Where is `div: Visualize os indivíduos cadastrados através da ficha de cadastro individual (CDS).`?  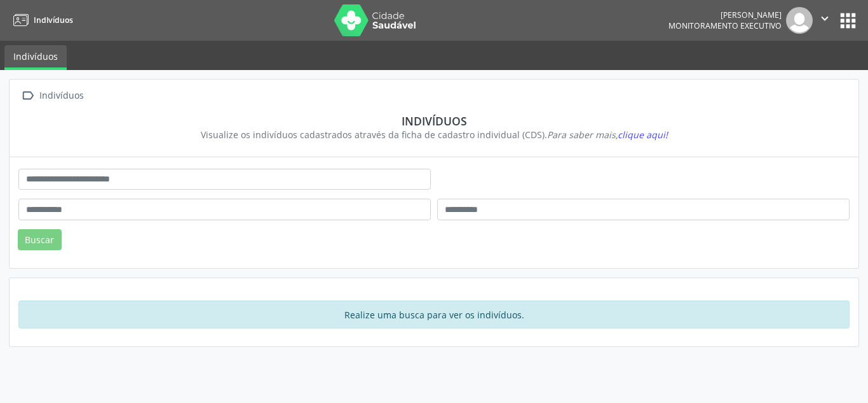
div: Visualize os indivíduos cadastrados através da ficha de cadastro individual (CDS). is located at coordinates (434, 134).